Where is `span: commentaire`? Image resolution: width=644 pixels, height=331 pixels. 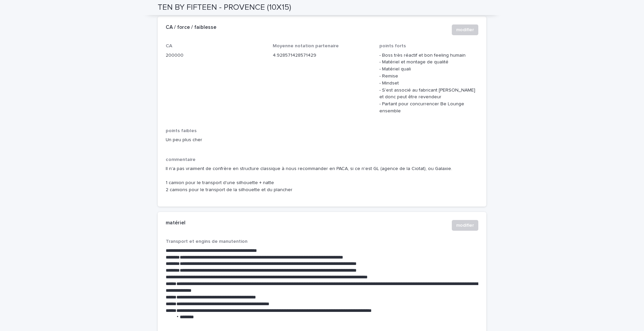 span: commentaire is located at coordinates (181, 159).